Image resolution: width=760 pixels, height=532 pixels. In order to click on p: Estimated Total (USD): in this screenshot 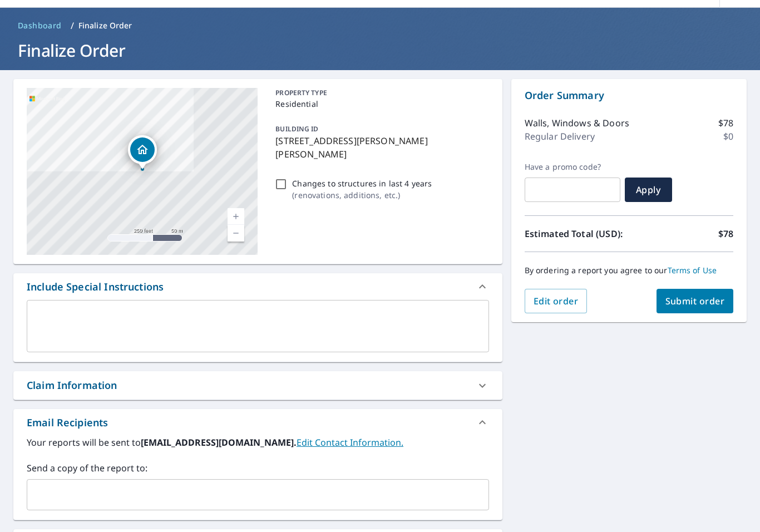, I will do `click(577, 234)`.